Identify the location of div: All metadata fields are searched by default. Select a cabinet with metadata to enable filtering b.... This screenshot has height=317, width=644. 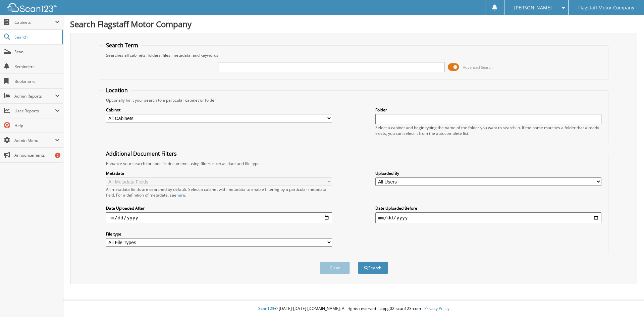
(219, 192).